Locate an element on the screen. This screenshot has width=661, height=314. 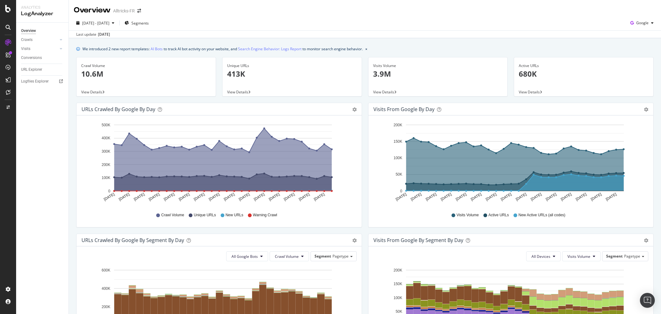
span: New URLs is located at coordinates (234, 215).